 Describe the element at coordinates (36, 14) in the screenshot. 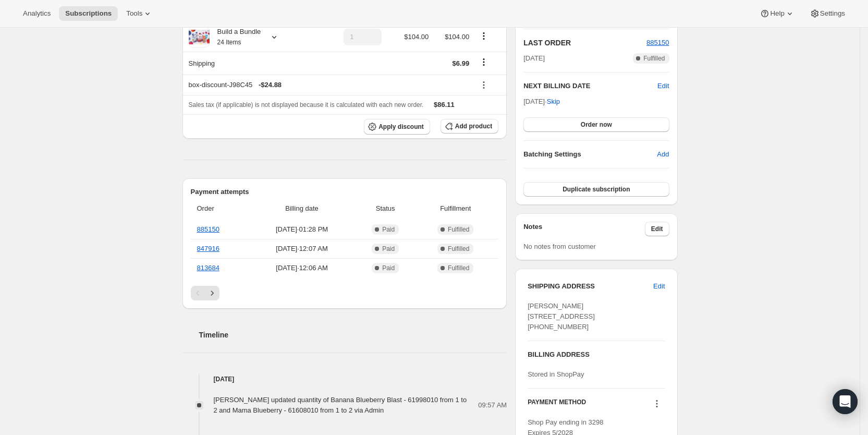

I see `span: Analytics` at that location.